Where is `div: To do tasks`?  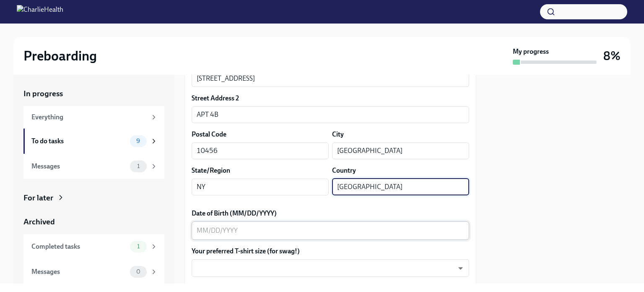 div: To do tasks is located at coordinates (79, 141).